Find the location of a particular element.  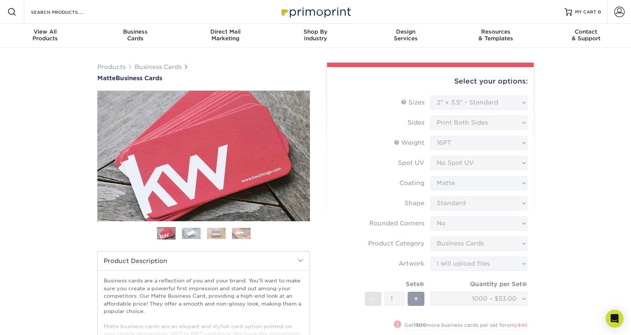

img: Business Cards 02 is located at coordinates (191, 233).